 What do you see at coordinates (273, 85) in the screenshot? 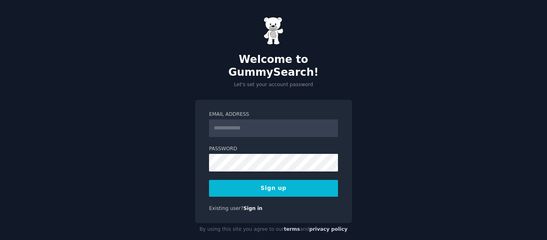
I see `p: Let's set your account password` at bounding box center [273, 85].